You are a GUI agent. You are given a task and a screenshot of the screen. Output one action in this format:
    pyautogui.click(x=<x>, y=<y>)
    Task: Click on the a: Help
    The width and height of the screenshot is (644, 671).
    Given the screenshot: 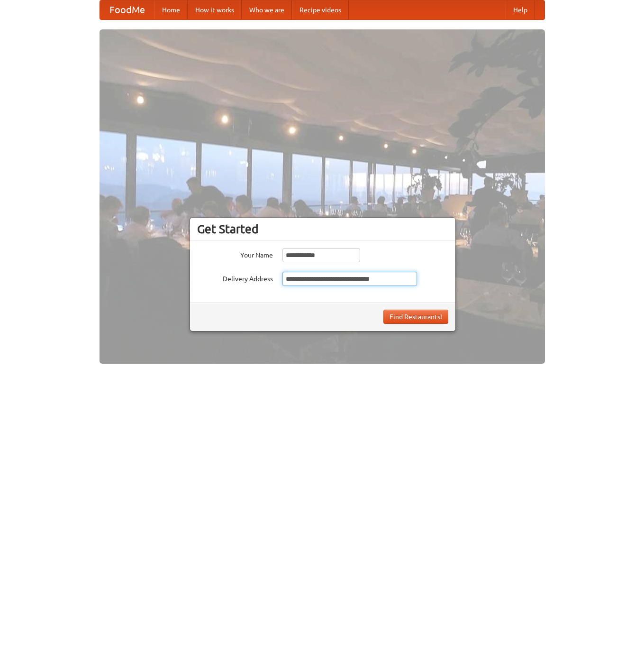 What is the action you would take?
    pyautogui.click(x=520, y=10)
    